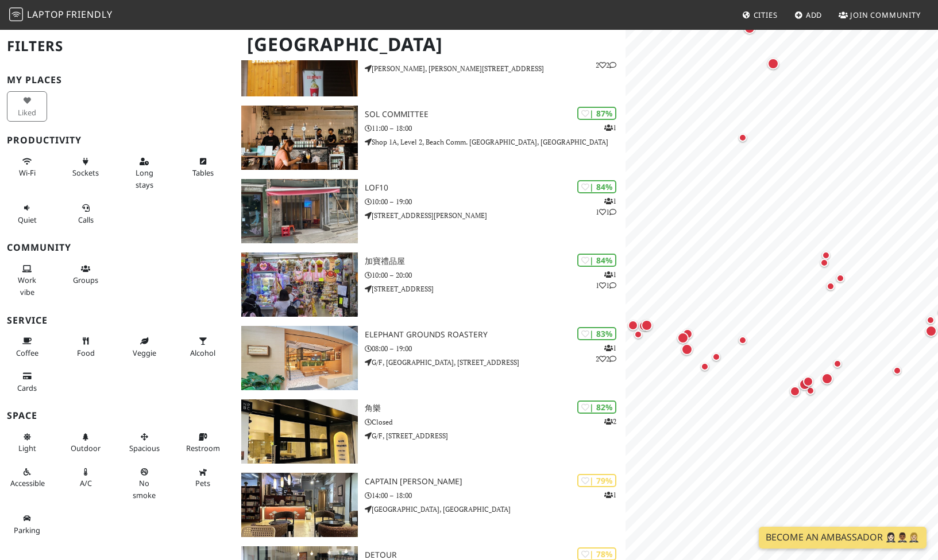  Describe the element at coordinates (85, 274) in the screenshot. I see `button: Groups` at that location.